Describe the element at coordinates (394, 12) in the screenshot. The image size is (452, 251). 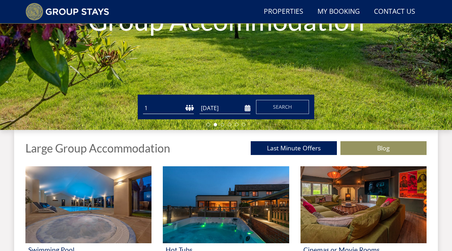
I see `a: Contact Us` at that location.